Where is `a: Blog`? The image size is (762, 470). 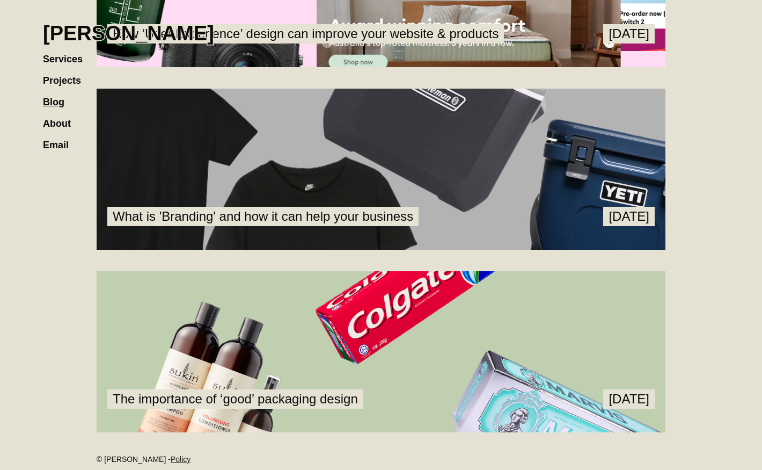
a: Blog is located at coordinates (59, 97).